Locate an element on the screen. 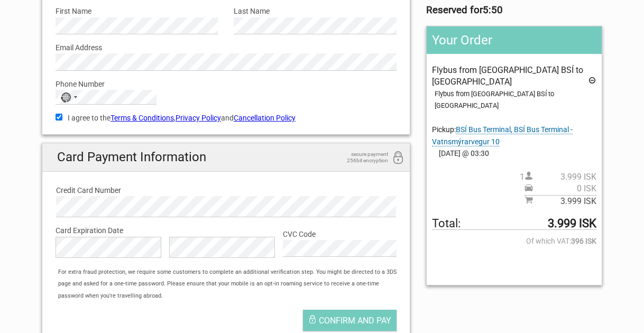 The height and width of the screenshot is (333, 644). strong: 3.999 ISK is located at coordinates (572, 223).